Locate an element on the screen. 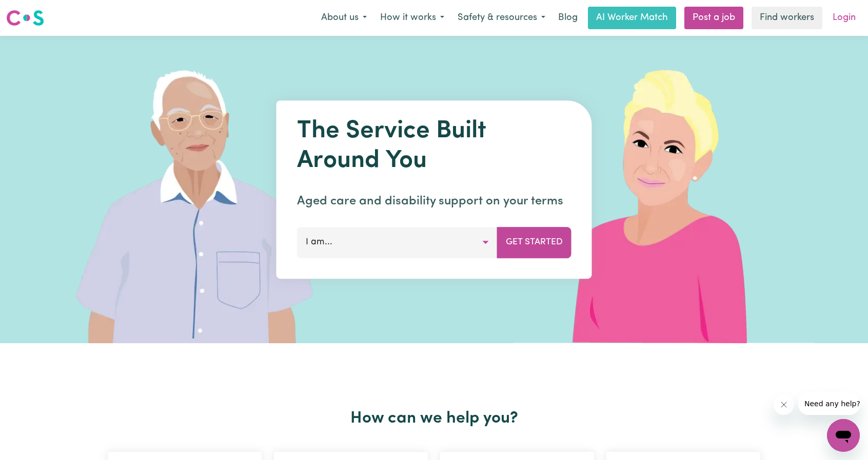 Image resolution: width=868 pixels, height=460 pixels. a: Find workers is located at coordinates (787, 18).